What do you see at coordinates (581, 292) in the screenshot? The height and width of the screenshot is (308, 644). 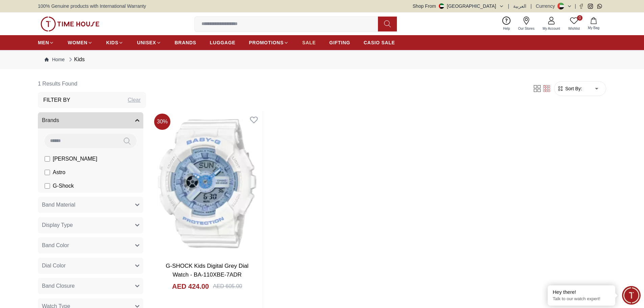 I see `div: Hey there!` at bounding box center [581, 292].